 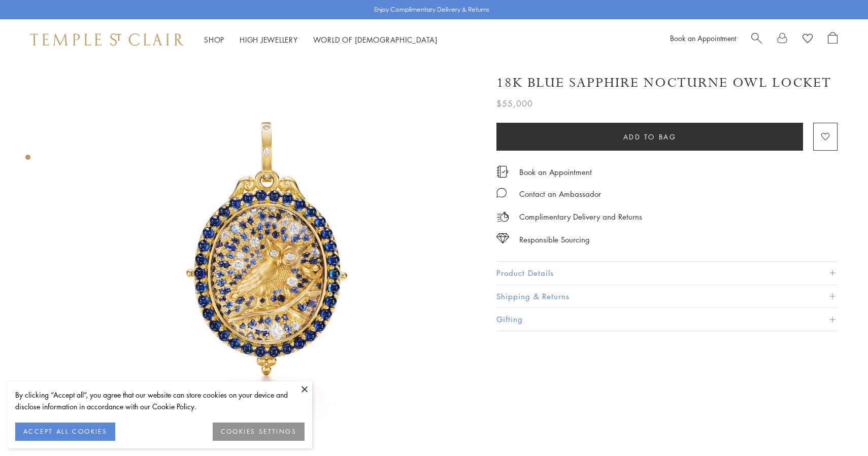 What do you see at coordinates (214, 40) in the screenshot?
I see `a: ShopShop` at bounding box center [214, 40].